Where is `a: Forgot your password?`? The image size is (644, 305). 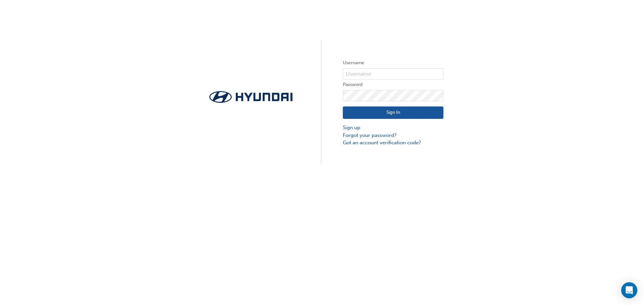 a: Forgot your password? is located at coordinates (393, 135).